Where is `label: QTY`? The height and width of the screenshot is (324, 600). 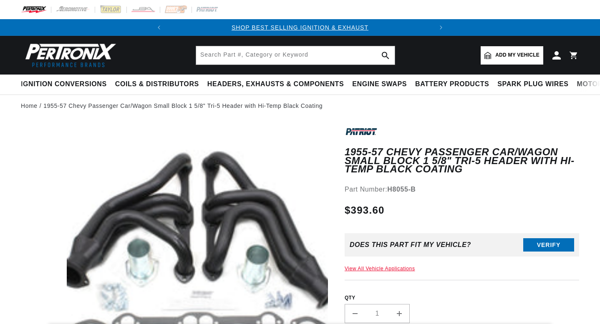
label: QTY is located at coordinates (462, 298).